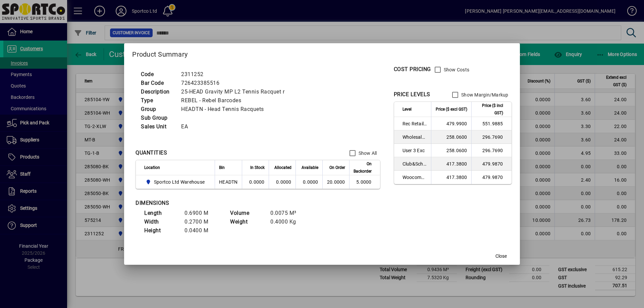 Image resolution: width=644 pixels, height=308 pixels. I want to click on td: Description, so click(158, 92).